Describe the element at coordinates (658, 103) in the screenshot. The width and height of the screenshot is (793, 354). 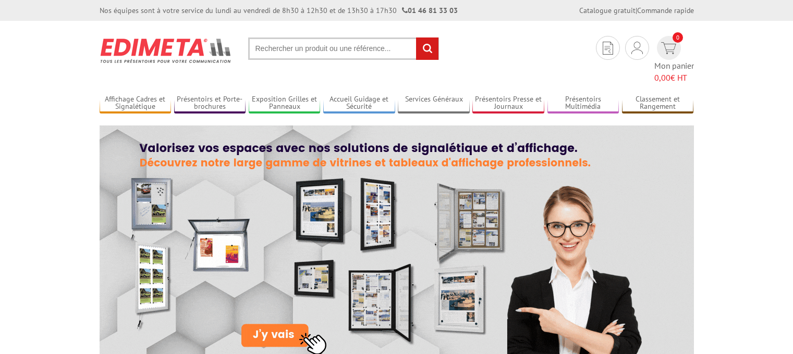
I see `a: Classement et Rangement` at that location.